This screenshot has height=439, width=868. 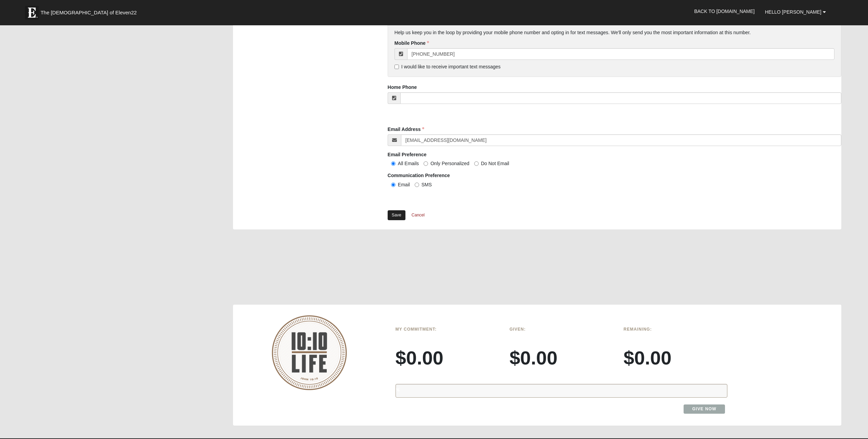 I want to click on span: Do Not Email, so click(x=495, y=163).